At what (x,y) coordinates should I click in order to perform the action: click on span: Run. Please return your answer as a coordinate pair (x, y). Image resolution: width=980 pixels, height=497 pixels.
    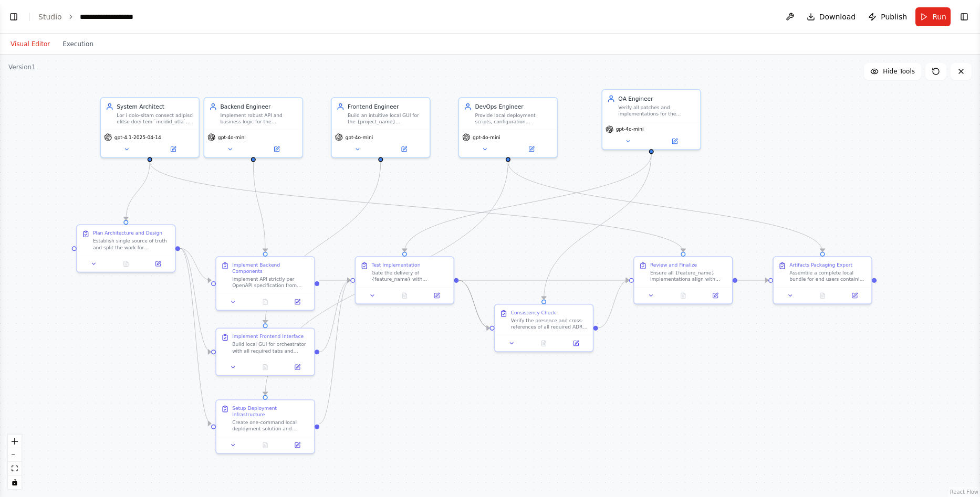
    Looking at the image, I should click on (940, 17).